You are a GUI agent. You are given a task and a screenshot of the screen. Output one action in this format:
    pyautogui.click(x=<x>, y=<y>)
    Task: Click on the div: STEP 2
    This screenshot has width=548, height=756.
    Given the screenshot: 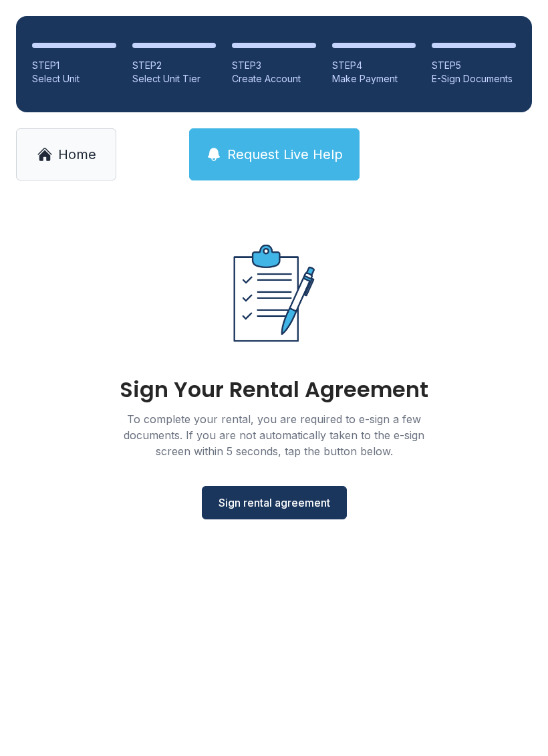 What is the action you would take?
    pyautogui.click(x=175, y=65)
    